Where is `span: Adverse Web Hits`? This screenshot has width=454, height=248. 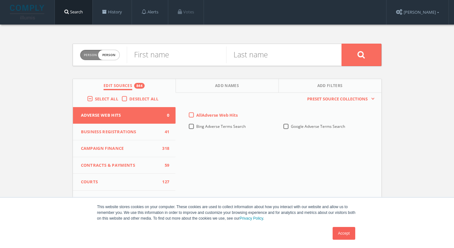 span: Adverse Web Hits is located at coordinates (121, 115).